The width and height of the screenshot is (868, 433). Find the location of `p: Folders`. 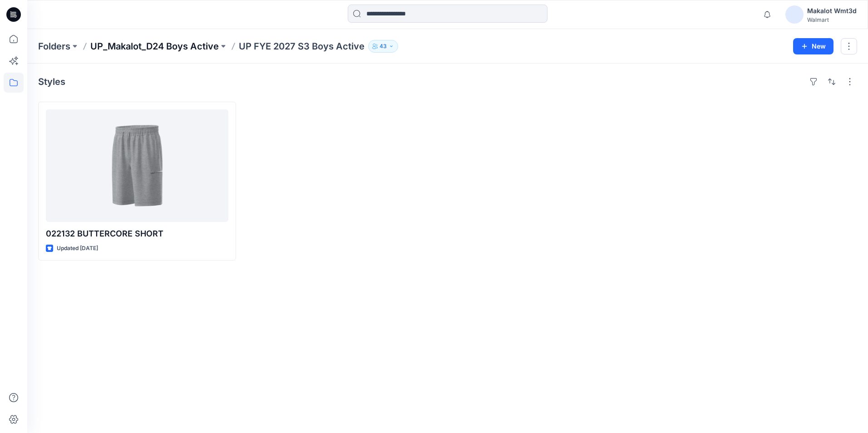

p: Folders is located at coordinates (54, 47).